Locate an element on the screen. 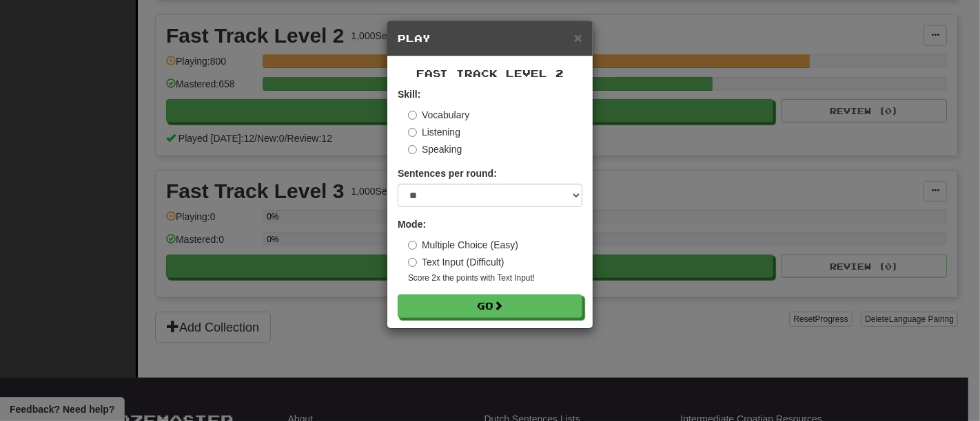 This screenshot has width=980, height=421. label: Listening is located at coordinates (434, 132).